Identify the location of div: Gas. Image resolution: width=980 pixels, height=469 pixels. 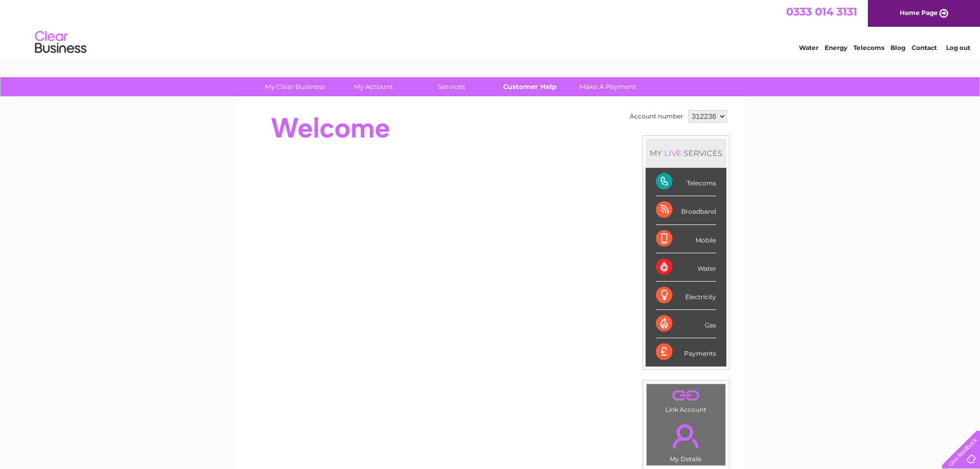
(686, 324).